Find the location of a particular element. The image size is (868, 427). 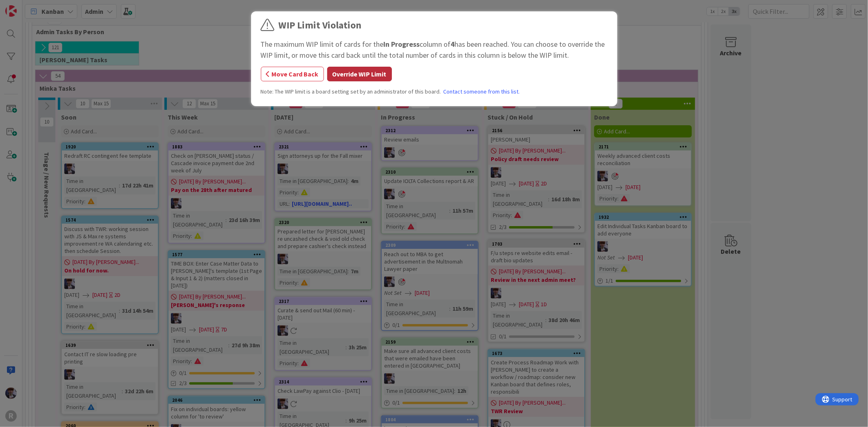

button: Move Card Back is located at coordinates (292, 74).